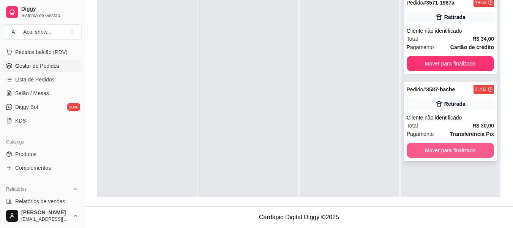 This screenshot has height=228, width=513. Describe the element at coordinates (42, 66) in the screenshot. I see `a: Gestor de Pedidos` at that location.